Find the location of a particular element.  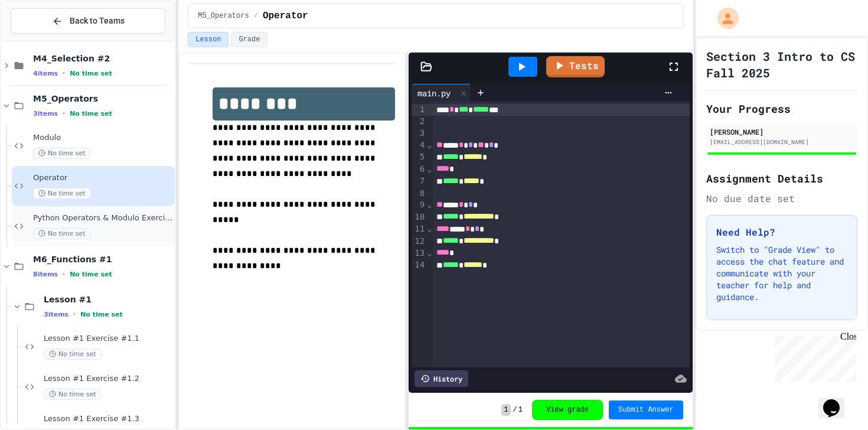

div: 5 is located at coordinates (418, 157).